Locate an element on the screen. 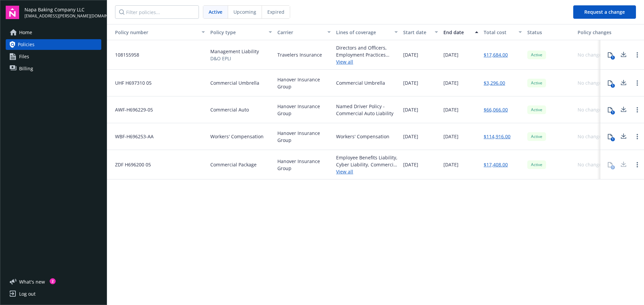 The width and height of the screenshot is (644, 305). span: UHF H697310 05 is located at coordinates (130, 83).